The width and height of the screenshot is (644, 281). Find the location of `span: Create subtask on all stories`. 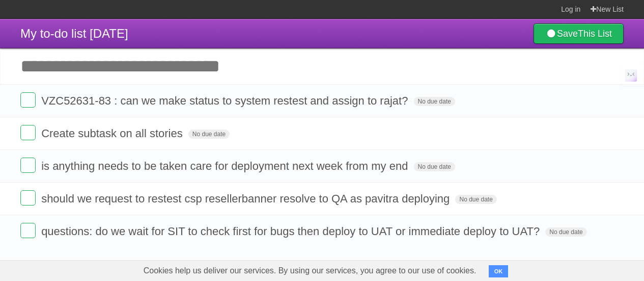

span: Create subtask on all stories is located at coordinates (113, 133).